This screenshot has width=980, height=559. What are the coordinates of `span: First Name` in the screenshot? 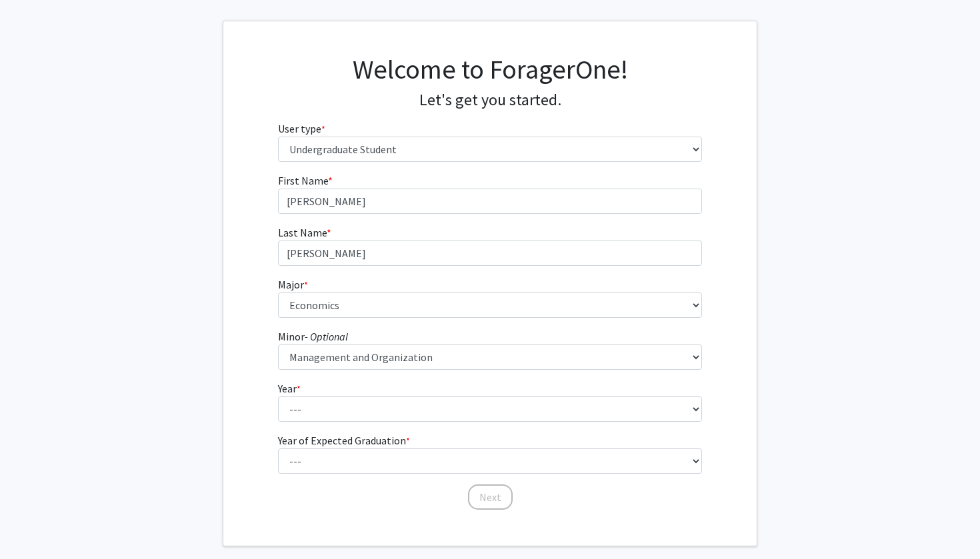 It's located at (303, 181).